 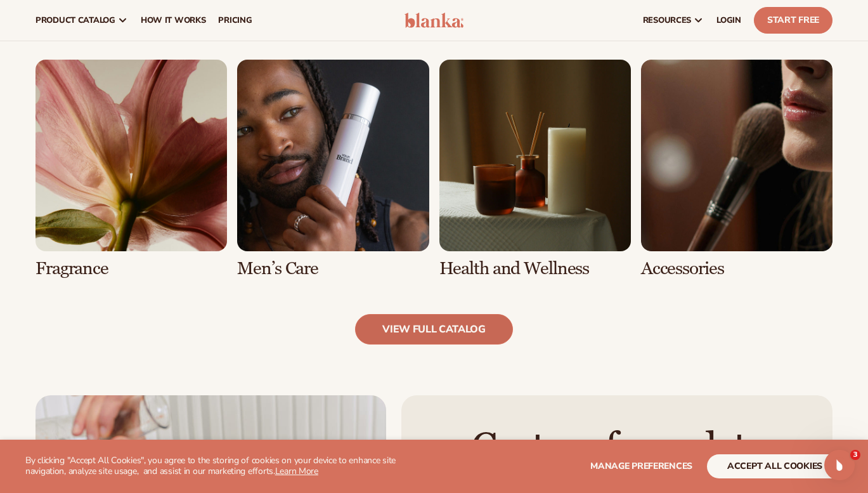 I want to click on a: view full catalog, so click(x=434, y=329).